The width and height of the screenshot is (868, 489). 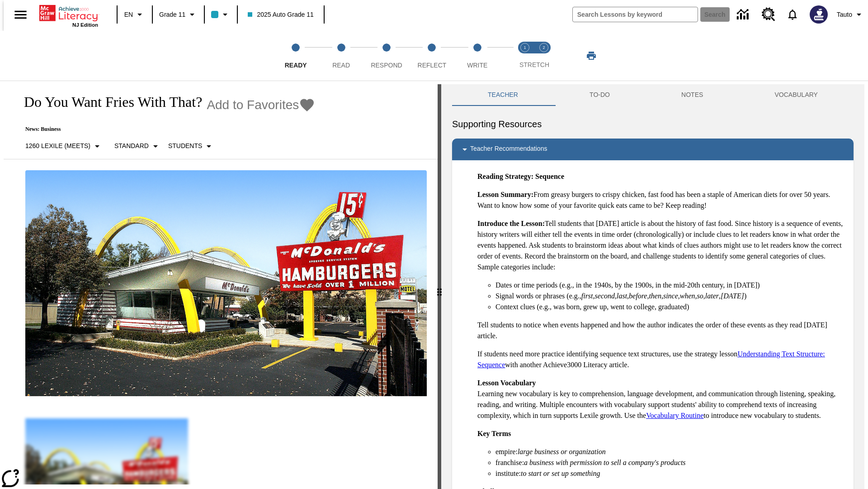 What do you see at coordinates (506, 194) in the screenshot?
I see `strong: Lesson Summary:` at bounding box center [506, 194].